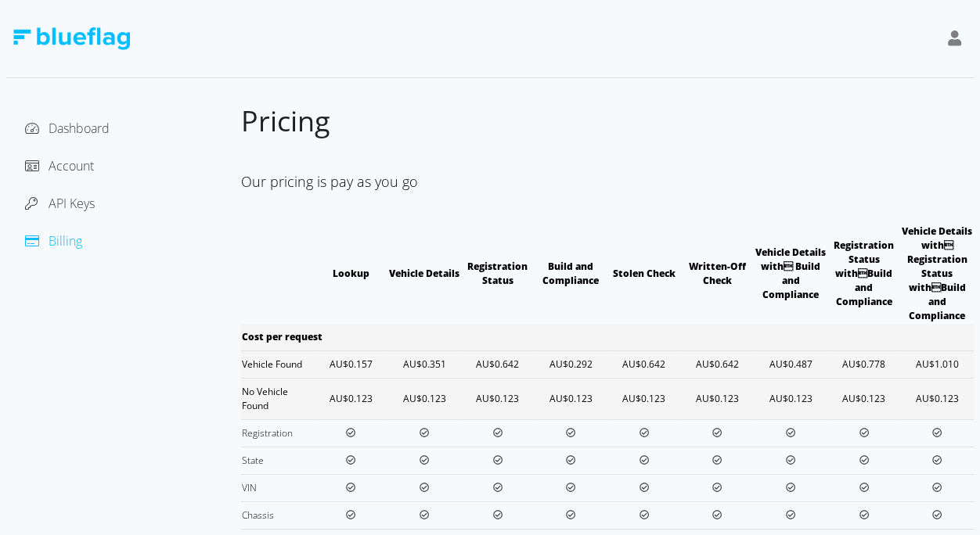 The width and height of the screenshot is (980, 535). I want to click on div: Our pricing is pay as you go, so click(607, 182).